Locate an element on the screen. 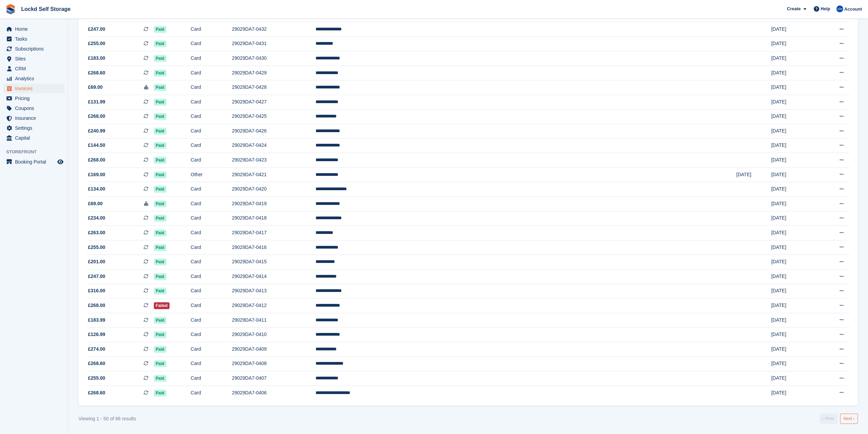  nav: Pages is located at coordinates (839, 419).